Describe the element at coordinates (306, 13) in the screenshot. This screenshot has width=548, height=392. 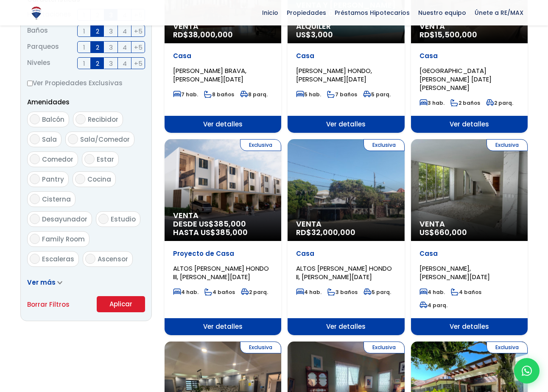
I see `span: Propiedades` at that location.